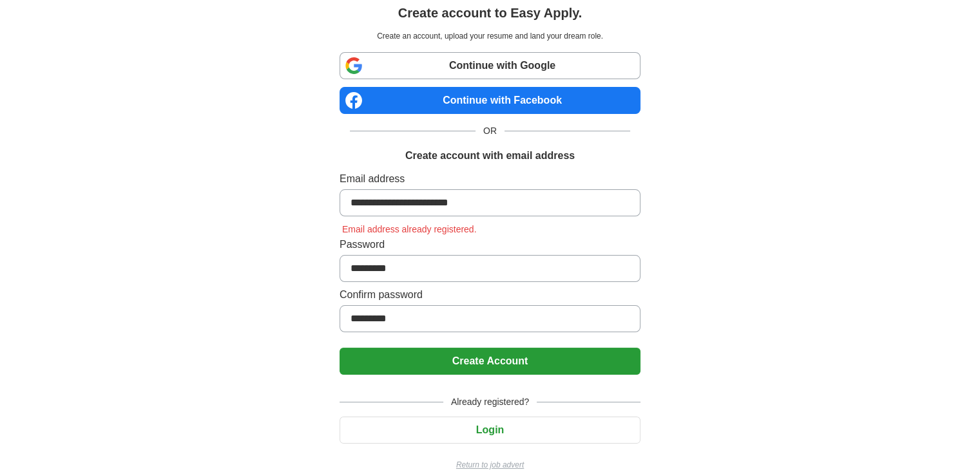 This screenshot has width=980, height=470. Describe the element at coordinates (489, 179) in the screenshot. I see `label: Email address` at that location.